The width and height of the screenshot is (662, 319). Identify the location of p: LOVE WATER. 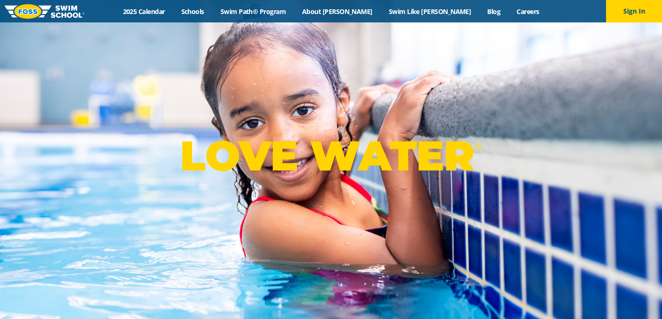
(331, 155).